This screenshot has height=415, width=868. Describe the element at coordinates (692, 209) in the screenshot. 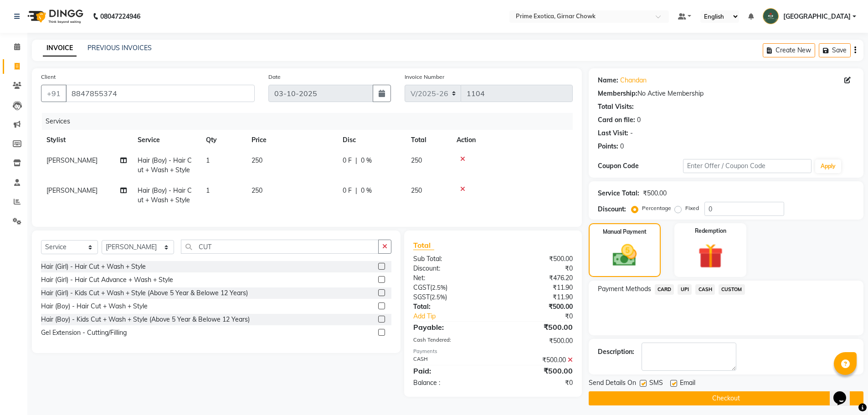

I see `label: Fixed` at that location.